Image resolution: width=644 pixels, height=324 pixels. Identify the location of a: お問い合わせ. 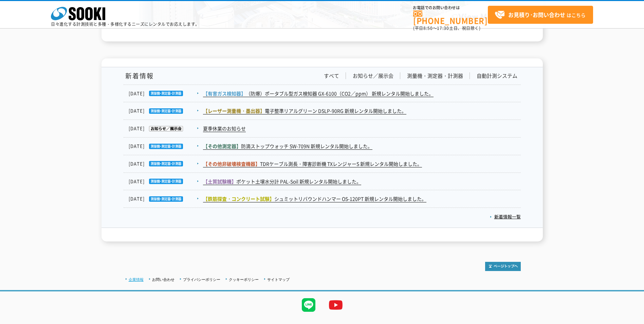
(164, 279).